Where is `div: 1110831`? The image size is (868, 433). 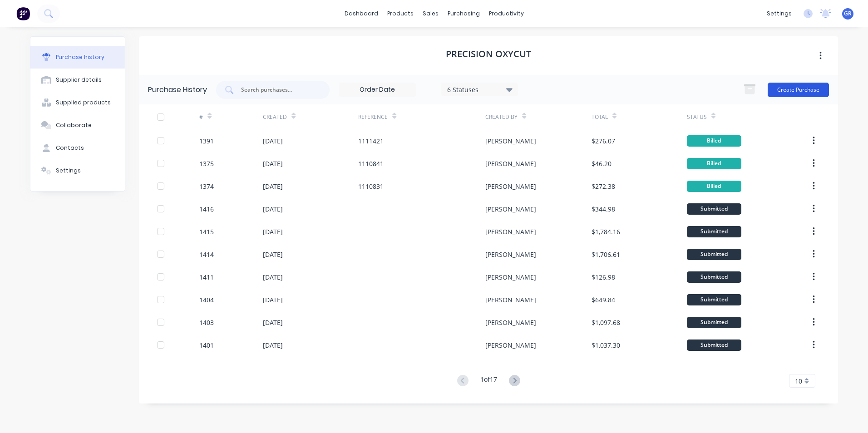 div: 1110831 is located at coordinates (371, 186).